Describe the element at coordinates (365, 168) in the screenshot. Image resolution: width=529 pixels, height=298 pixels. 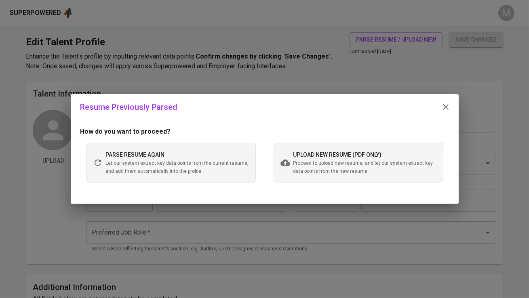
I see `span: Proceed to upload new resume, and let our system extract key data points from the new resume.` at that location.